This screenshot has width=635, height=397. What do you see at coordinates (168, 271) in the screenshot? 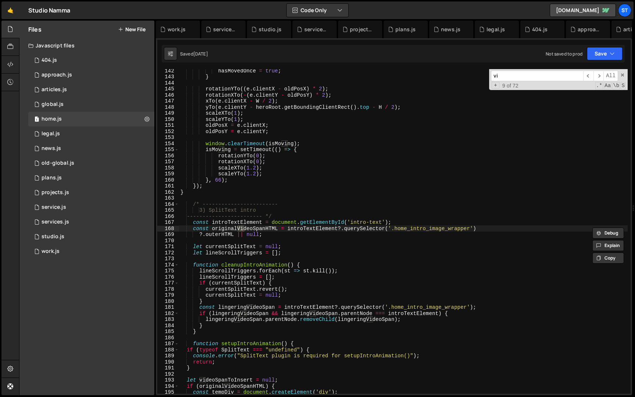
I see `div: 175` at bounding box center [168, 271].